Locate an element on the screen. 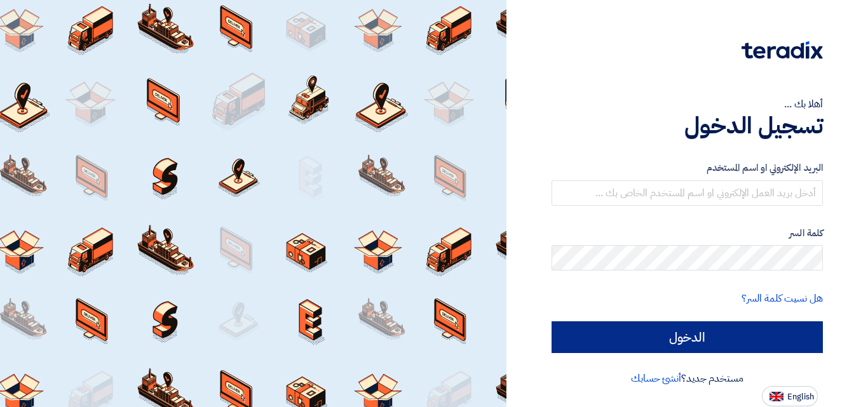 The width and height of the screenshot is (868, 407). input: أدخل بريد العمل الإلكتروني او اسم المستخدم الخاص بك ... is located at coordinates (687, 193).